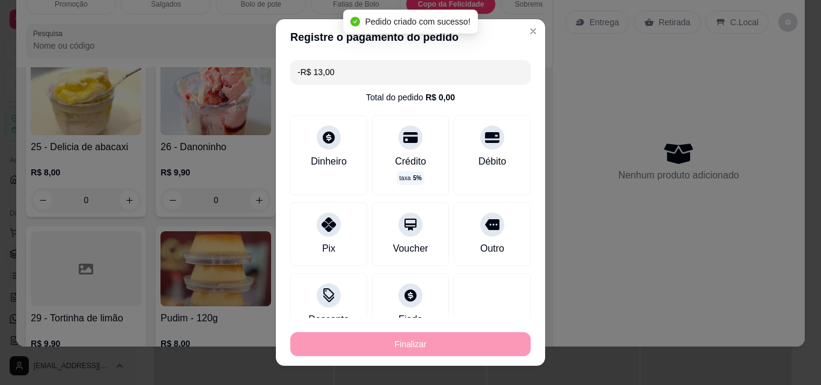 The height and width of the screenshot is (385, 821). Describe the element at coordinates (411, 72) in the screenshot. I see `input: Ex.: hambúrguer de cordeiro` at that location.